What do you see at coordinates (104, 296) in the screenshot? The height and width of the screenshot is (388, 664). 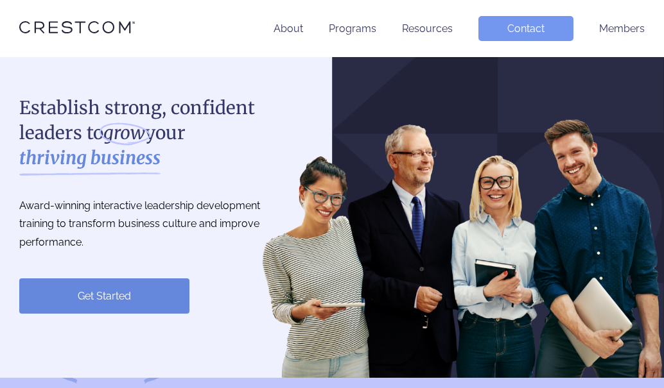 I see `a: Get Started` at bounding box center [104, 296].